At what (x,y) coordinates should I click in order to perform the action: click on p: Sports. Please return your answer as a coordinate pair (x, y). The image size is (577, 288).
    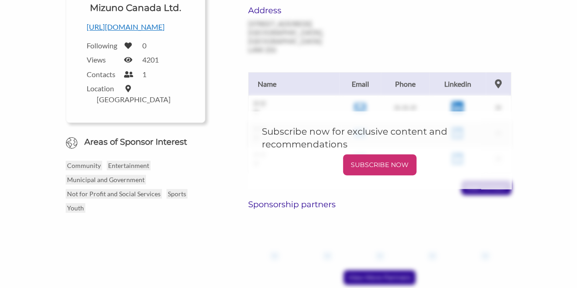
    Looking at the image, I should click on (177, 193).